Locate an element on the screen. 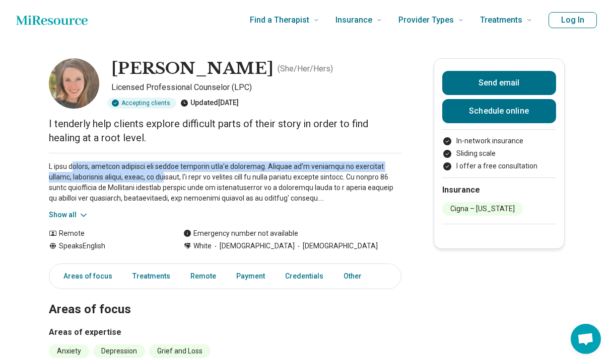 Image resolution: width=613 pixels, height=364 pixels. p: L ipsu dolors, ametcon adipisci eli seddoe temporin utla'e doloremag. Aliquae ad'm veniamqui no e... is located at coordinates (225, 182).